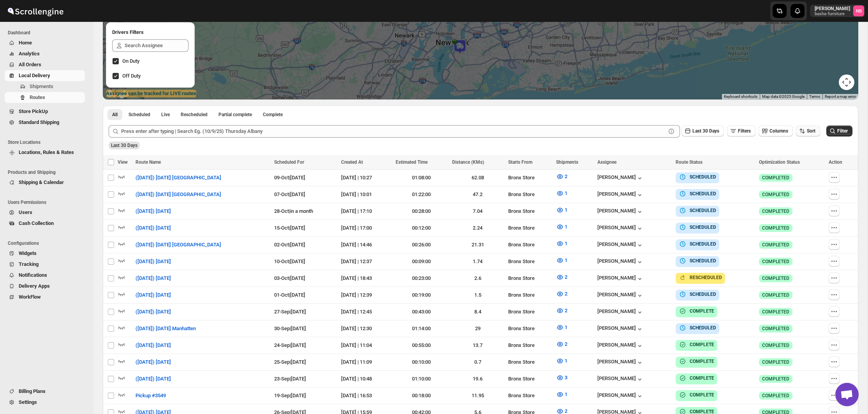  What do you see at coordinates (421, 362) in the screenshot?
I see `div: 00:10:00` at bounding box center [421, 362].